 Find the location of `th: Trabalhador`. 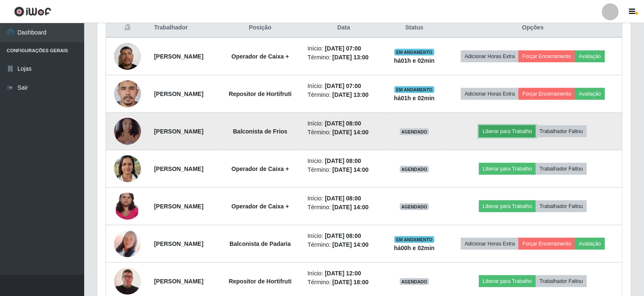

th: Trabalhador is located at coordinates (183, 28).